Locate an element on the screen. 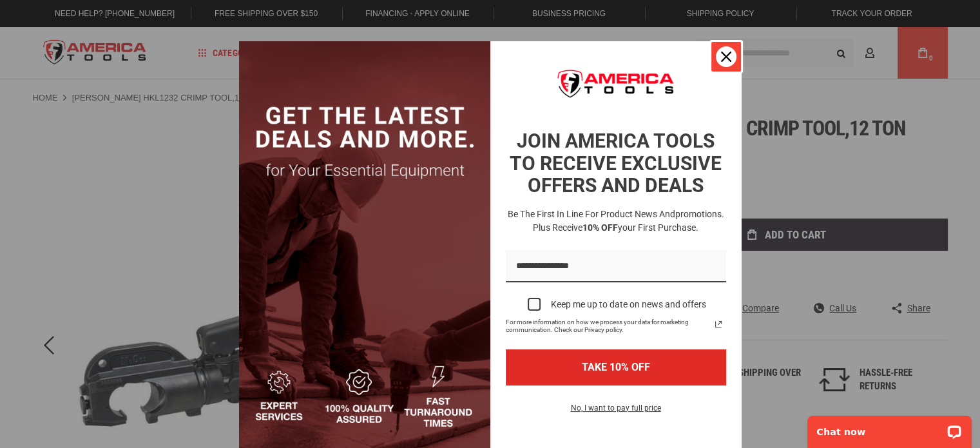 The height and width of the screenshot is (448, 980). svg: link icon is located at coordinates (719, 325).